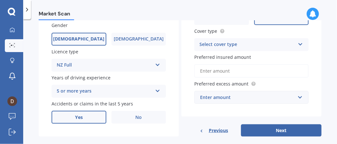  I want to click on input: Enter amount, so click(251, 71).